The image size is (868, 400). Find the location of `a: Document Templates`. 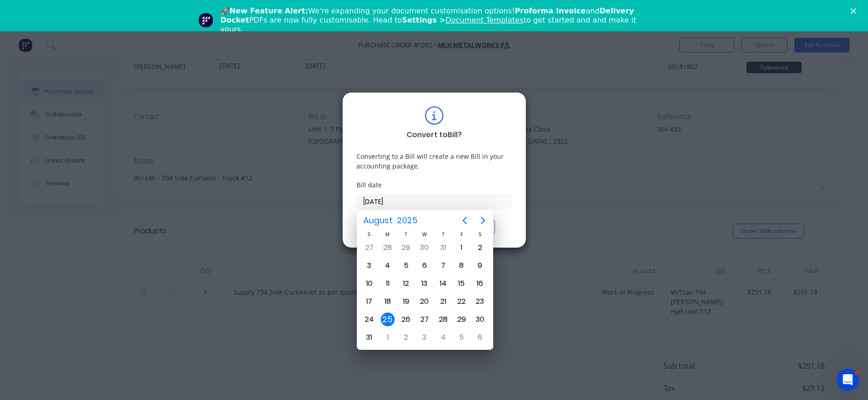

a: Document Templates is located at coordinates (484, 19).